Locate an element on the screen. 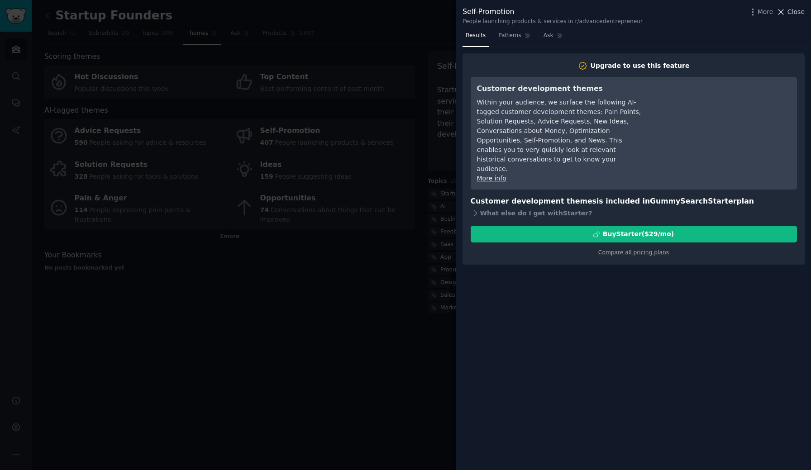  button: More is located at coordinates (760, 12).